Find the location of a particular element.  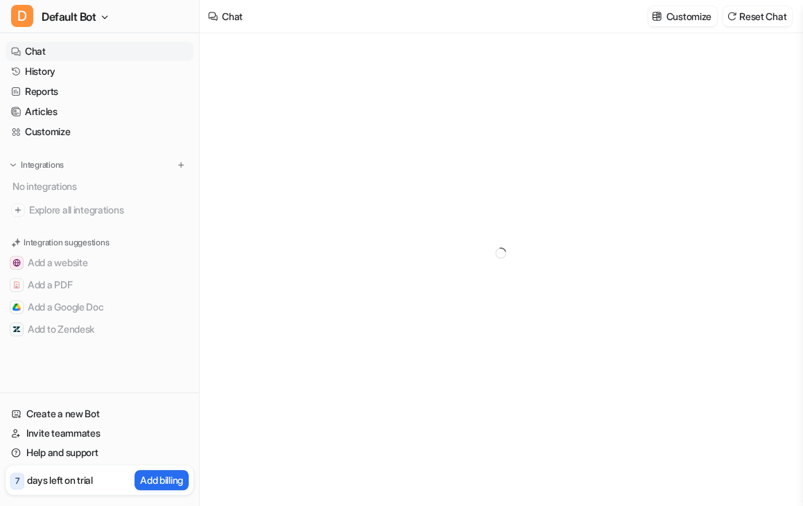

button: Reset Chat is located at coordinates (757, 16).